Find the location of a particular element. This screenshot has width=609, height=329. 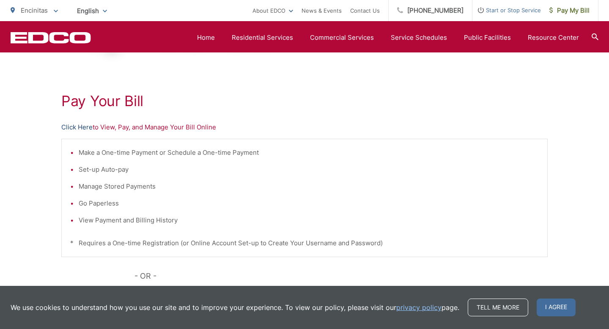

li: Manage Stored Payments is located at coordinates (309, 186).